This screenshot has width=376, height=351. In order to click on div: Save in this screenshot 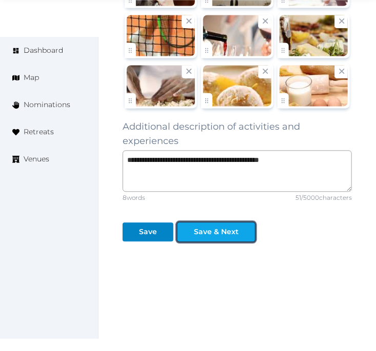, I will do `click(148, 232)`.